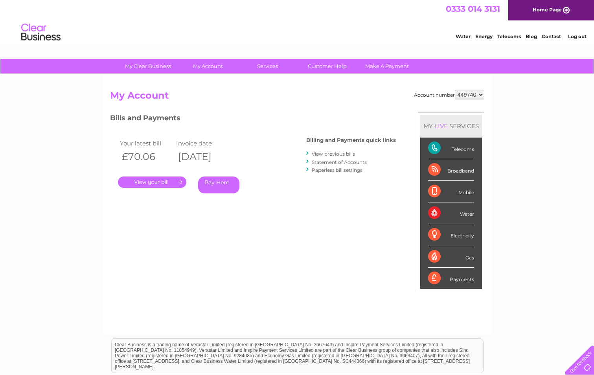 This screenshot has width=594, height=375. What do you see at coordinates (532, 36) in the screenshot?
I see `a: Blog` at bounding box center [532, 36].